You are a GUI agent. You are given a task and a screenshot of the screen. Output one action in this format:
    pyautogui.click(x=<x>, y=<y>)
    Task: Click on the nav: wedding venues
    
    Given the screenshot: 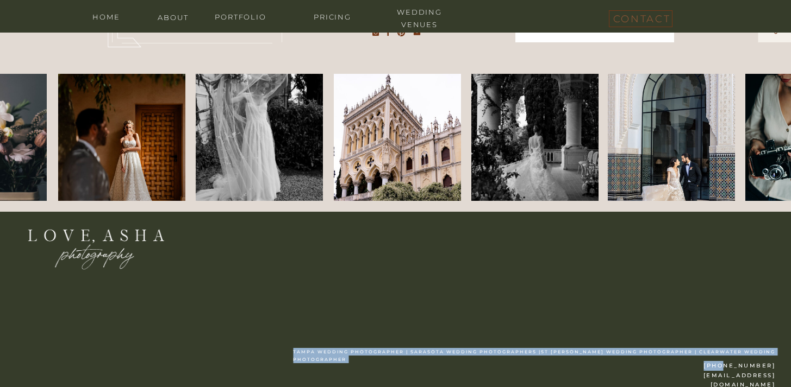 What is the action you would take?
    pyautogui.click(x=420, y=11)
    